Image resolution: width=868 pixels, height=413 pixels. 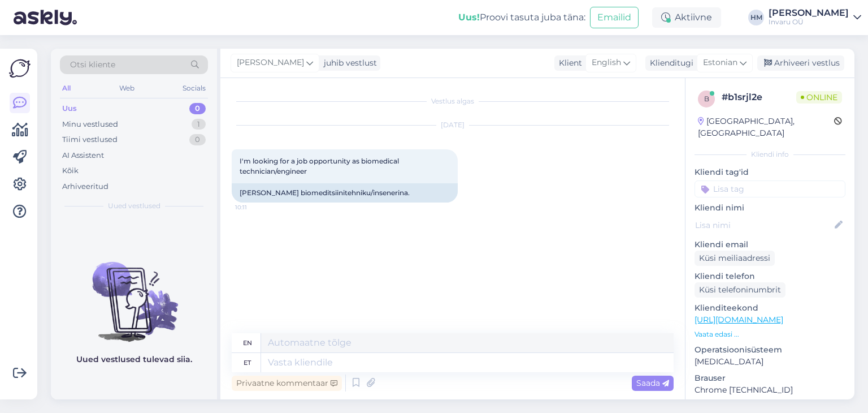 What do you see at coordinates (247, 363) in the screenshot?
I see `div: et` at bounding box center [247, 363].